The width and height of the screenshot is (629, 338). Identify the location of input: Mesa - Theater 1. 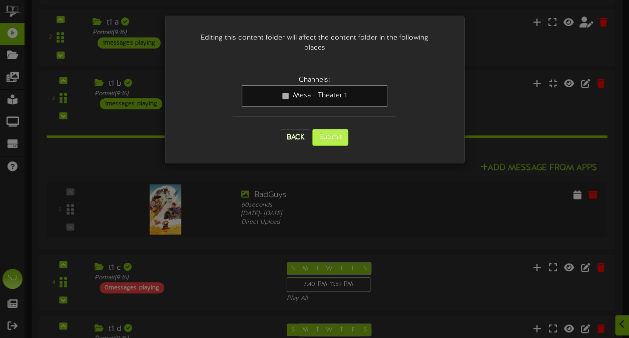
(285, 96).